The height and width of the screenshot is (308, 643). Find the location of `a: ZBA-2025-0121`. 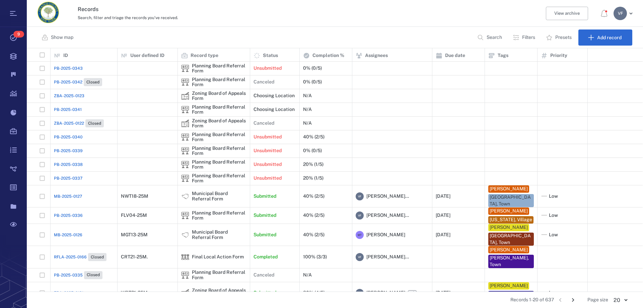

a: ZBA-2025-0121 is located at coordinates (69, 293).